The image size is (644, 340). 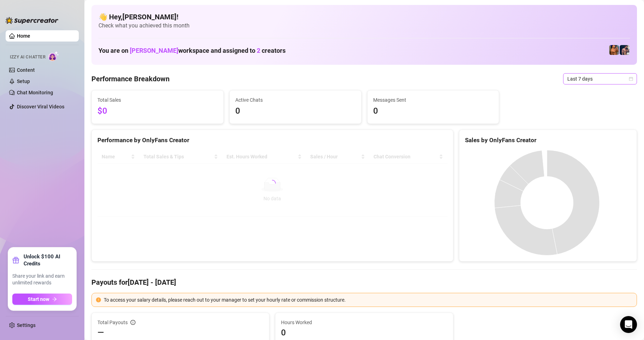 What do you see at coordinates (48, 260) in the screenshot?
I see `strong: Unlock $100 AI Credits` at bounding box center [48, 260].